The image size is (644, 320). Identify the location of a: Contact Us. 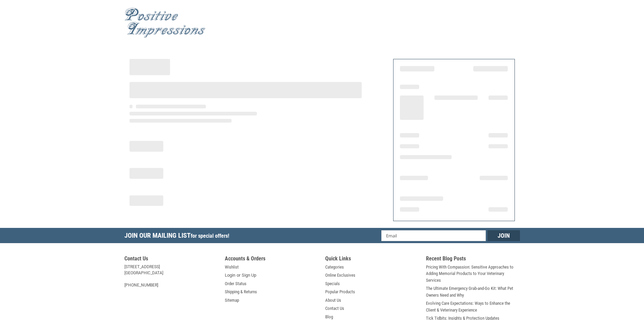
(334, 309).